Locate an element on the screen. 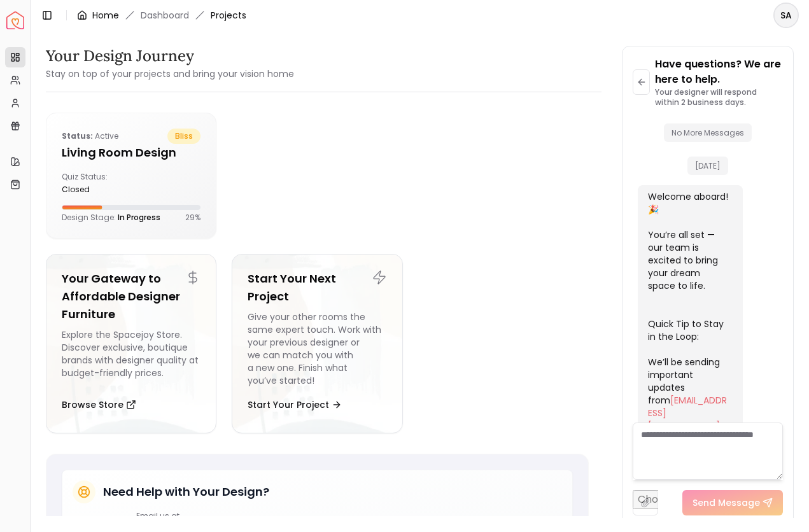 This screenshot has height=532, width=809. small: Stay on top of your projects and bring your vision home is located at coordinates (170, 74).